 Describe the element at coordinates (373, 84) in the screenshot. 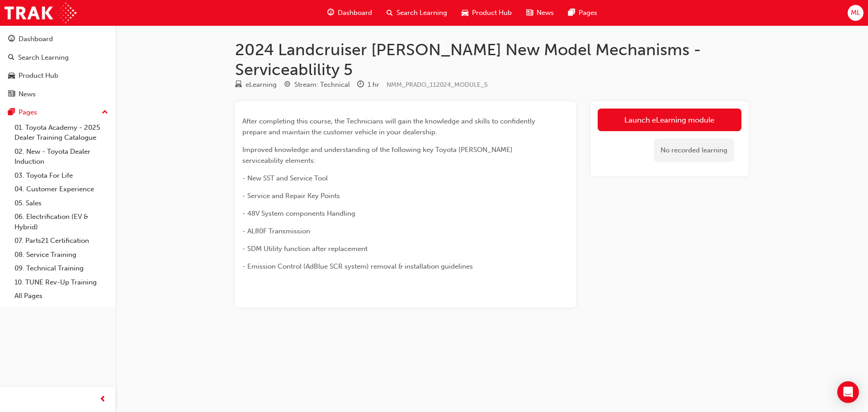

I see `div: 1 hr` at that location.